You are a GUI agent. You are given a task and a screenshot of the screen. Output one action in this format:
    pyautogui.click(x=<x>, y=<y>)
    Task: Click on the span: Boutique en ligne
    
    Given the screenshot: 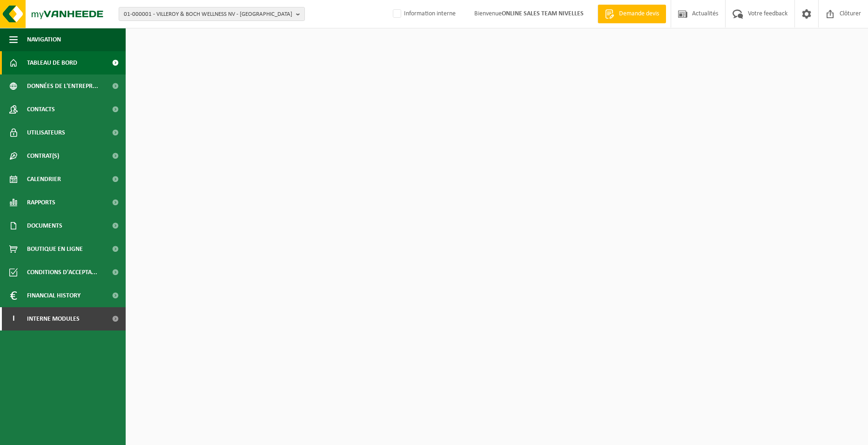 What is the action you would take?
    pyautogui.click(x=55, y=249)
    